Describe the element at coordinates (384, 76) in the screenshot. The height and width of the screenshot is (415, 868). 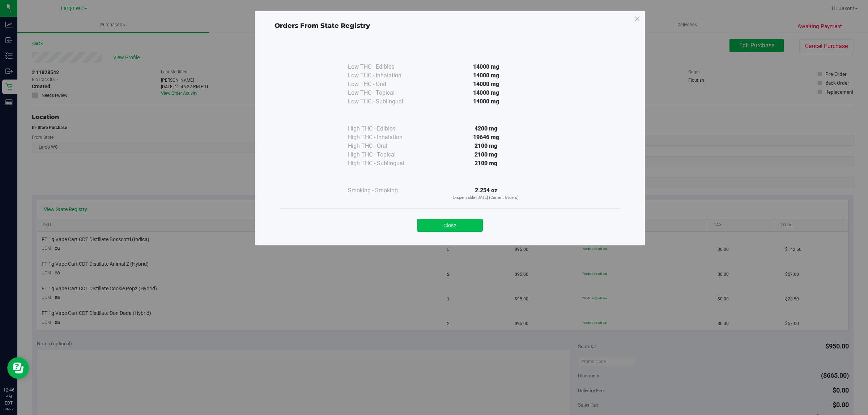
I see `div: Low THC - Inhalation` at that location.